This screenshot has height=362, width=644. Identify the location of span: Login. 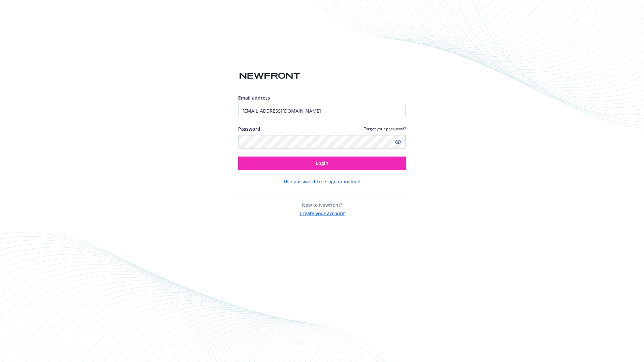
(322, 163).